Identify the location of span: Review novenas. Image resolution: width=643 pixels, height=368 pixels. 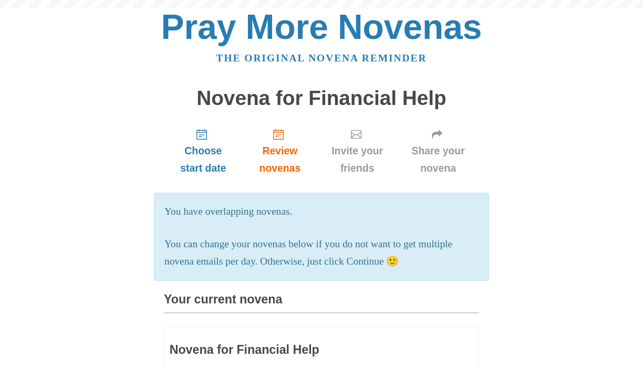
(280, 160).